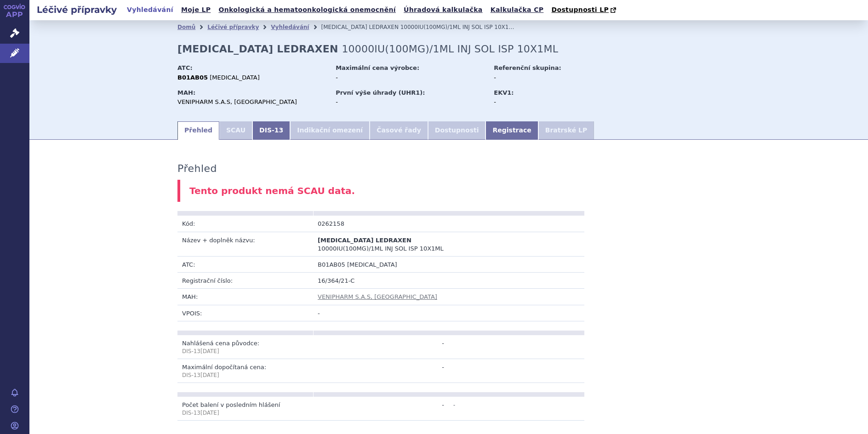 This screenshot has width=868, height=434. I want to click on strong: Referenční skupina:, so click(528, 67).